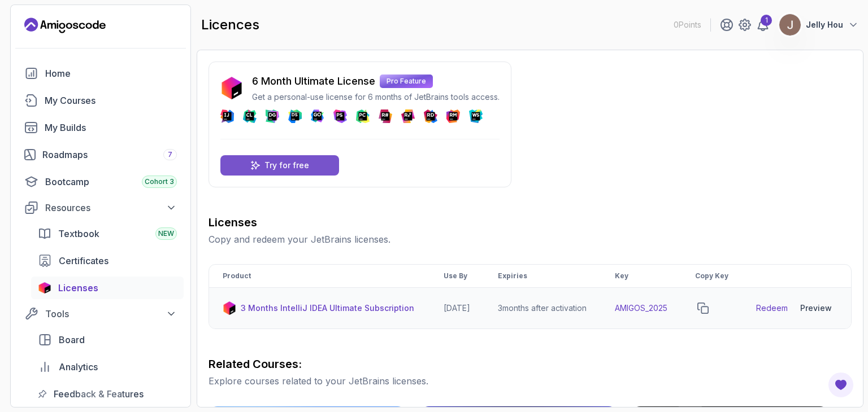  Describe the element at coordinates (841, 385) in the screenshot. I see `button: Open Feedback Button` at that location.